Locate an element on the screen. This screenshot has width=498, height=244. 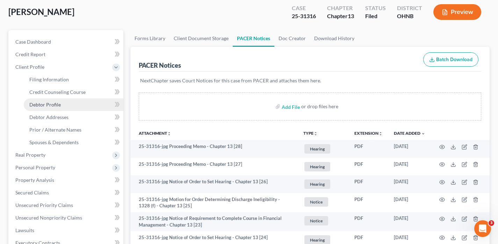
div: PACER Notices is located at coordinates (160, 65).